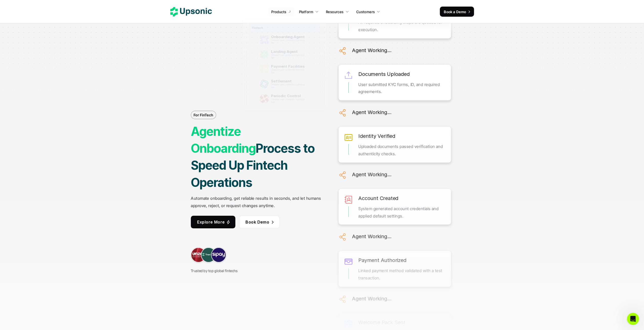  Describe the element at coordinates (382, 260) in the screenshot. I see `h6: Payment Authorized` at that location.